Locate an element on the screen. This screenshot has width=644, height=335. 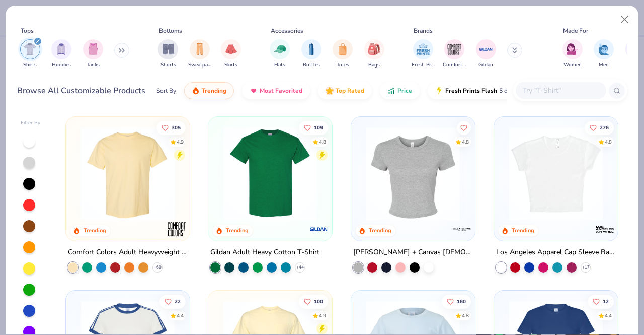
img: flash.gif is located at coordinates (439, 90).